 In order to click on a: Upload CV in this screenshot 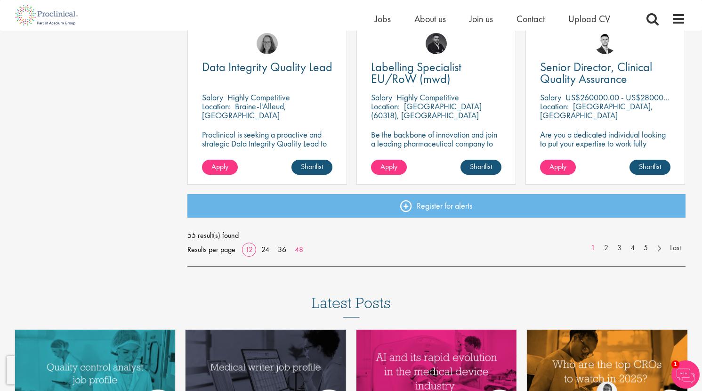, I will do `click(589, 19)`.